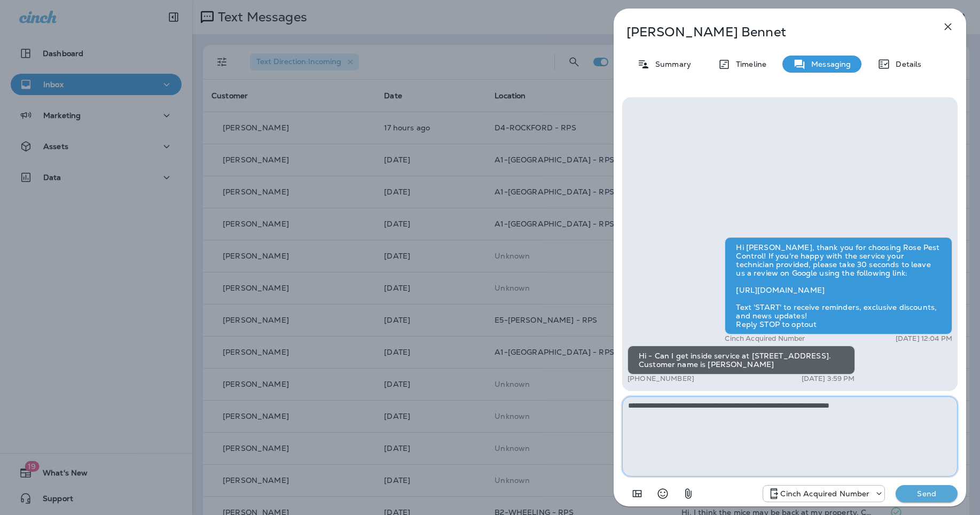 The image size is (980, 515). What do you see at coordinates (748, 64) in the screenshot?
I see `p: Timeline` at bounding box center [748, 64].